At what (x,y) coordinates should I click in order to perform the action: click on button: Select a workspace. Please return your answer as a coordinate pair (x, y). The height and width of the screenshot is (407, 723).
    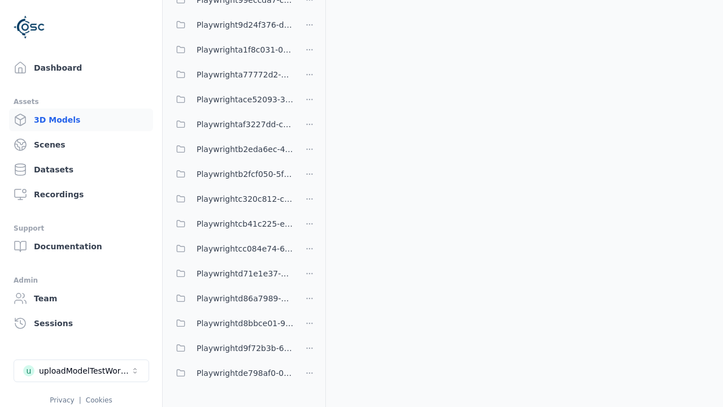
    Looking at the image, I should click on (81, 370).